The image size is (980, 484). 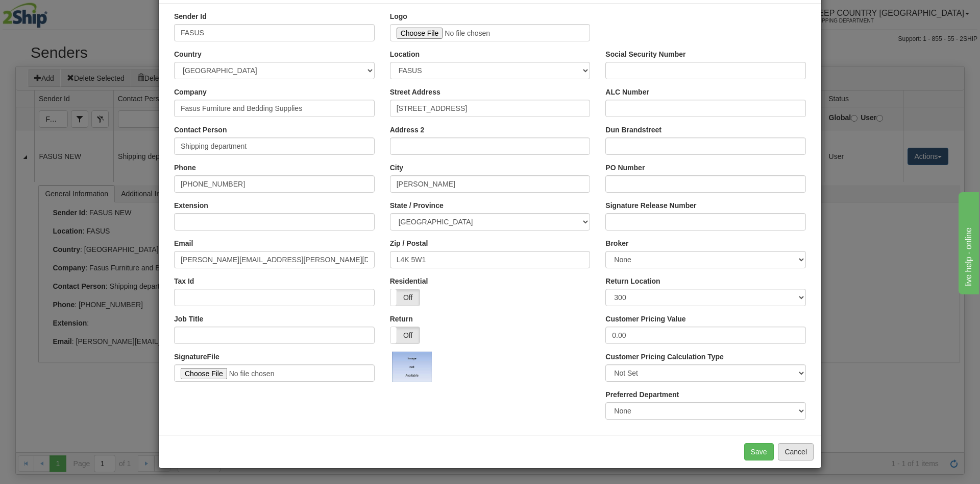 I want to click on label: Return, so click(x=401, y=319).